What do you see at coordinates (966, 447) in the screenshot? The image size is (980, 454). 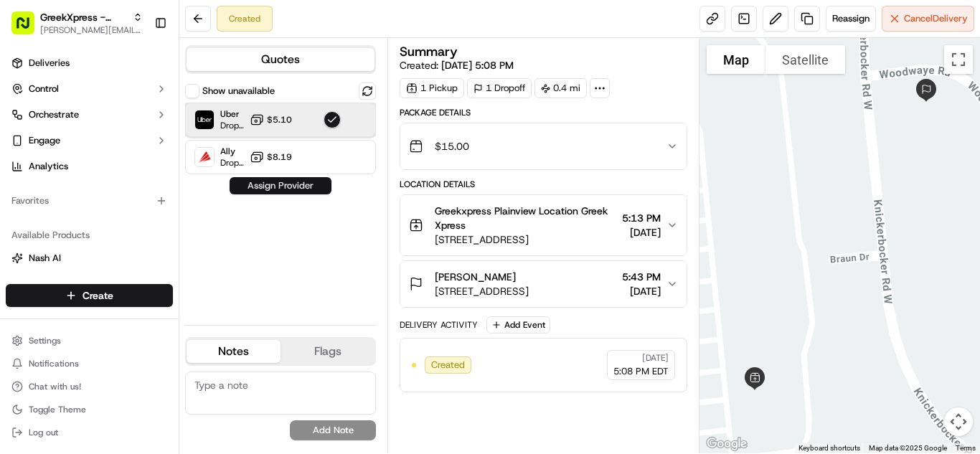 I see `a: Terms (opens in new tab)` at bounding box center [966, 447].